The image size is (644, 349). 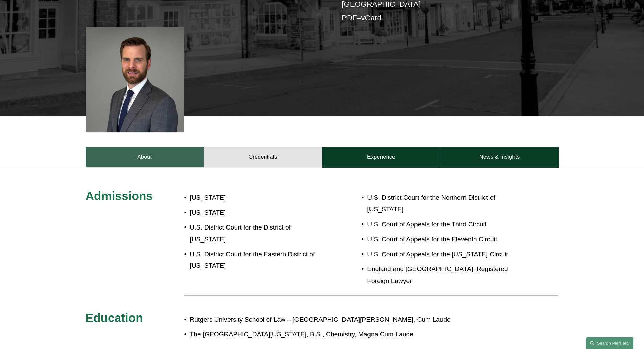 I want to click on span: Admissions, so click(x=119, y=196).